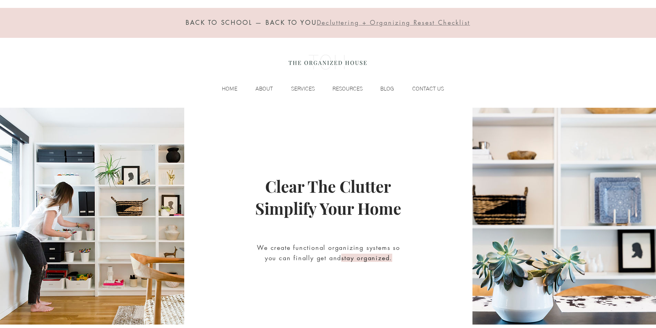  What do you see at coordinates (428, 89) in the screenshot?
I see `p: CONTACT US` at bounding box center [428, 89].